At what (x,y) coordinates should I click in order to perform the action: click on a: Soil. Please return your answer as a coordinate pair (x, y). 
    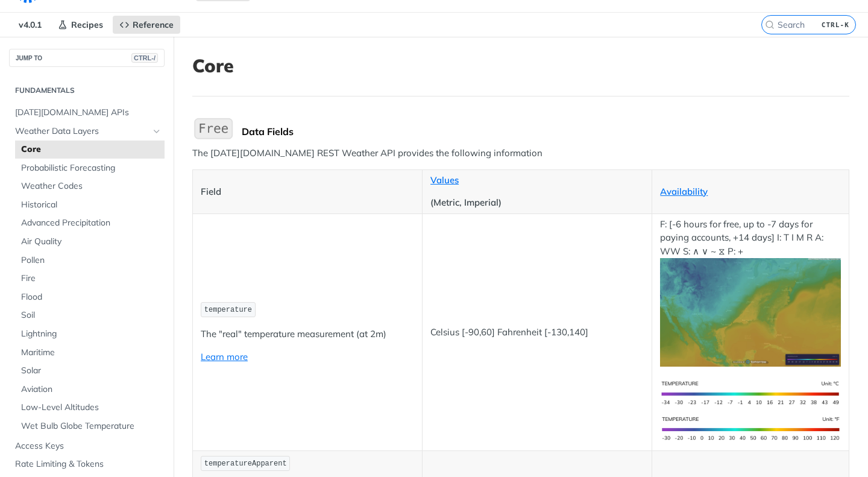
    Looking at the image, I should click on (89, 315).